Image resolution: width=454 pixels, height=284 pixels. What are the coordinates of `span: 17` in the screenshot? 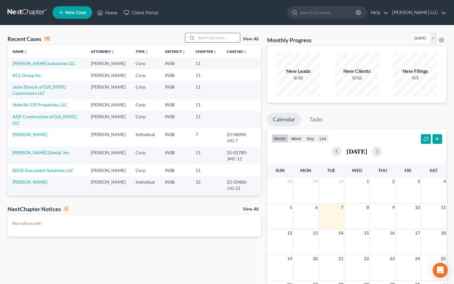 It's located at (418, 233).